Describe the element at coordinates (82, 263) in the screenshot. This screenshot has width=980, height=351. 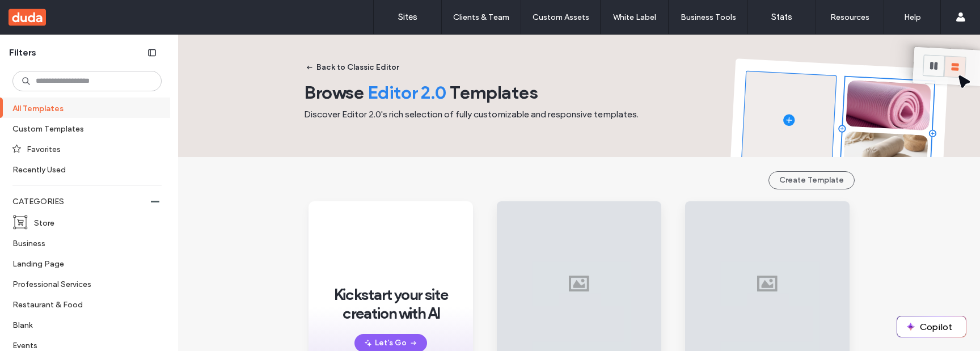
I see `label: Landing Page` at that location.